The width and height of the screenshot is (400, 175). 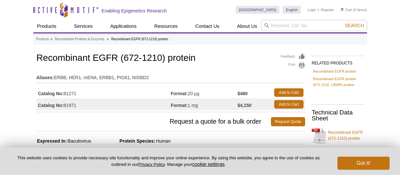 I want to click on td: ERBB, HER1, mENA, ERBB1, PIG61, NISBD2, so click(x=171, y=76).